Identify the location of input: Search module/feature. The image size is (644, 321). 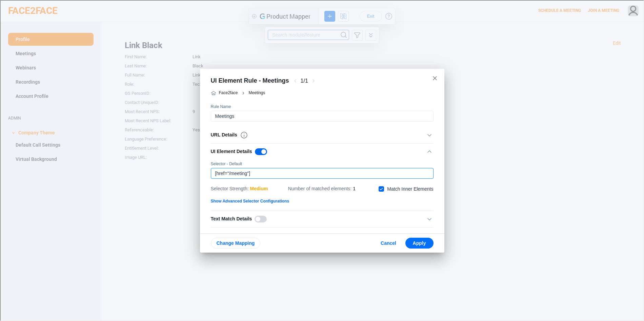
(38, 8).